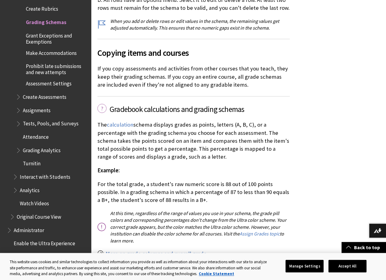 This screenshot has width=386, height=280. Describe the element at coordinates (39, 215) in the screenshot. I see `span: Original Course View` at that location.